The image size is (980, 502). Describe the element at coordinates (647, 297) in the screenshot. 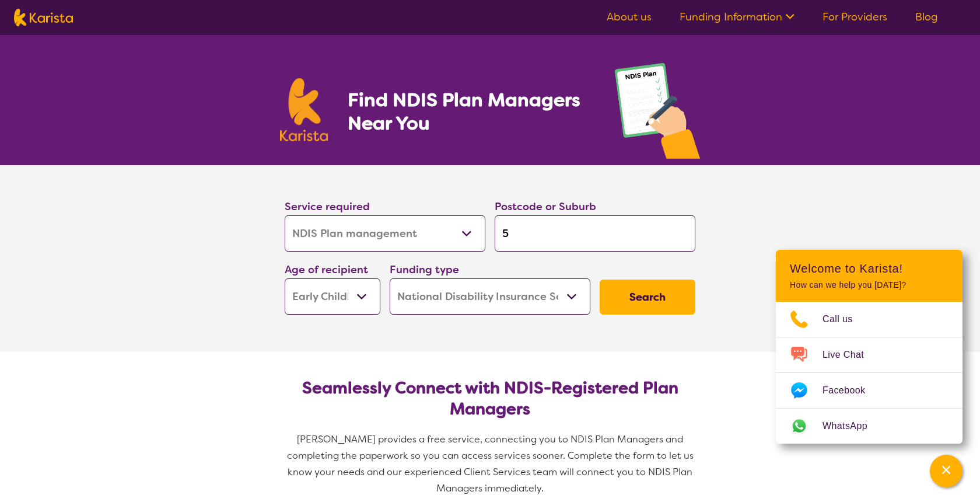

I see `button: Search` at that location.